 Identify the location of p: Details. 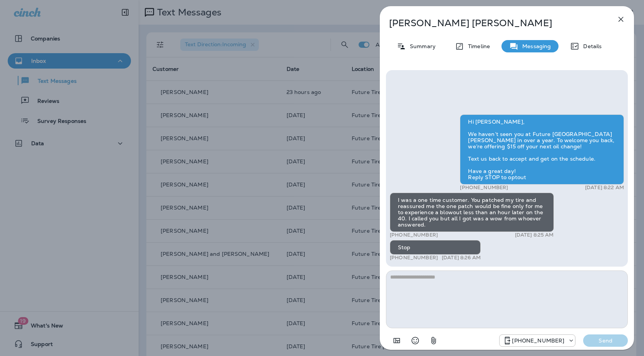
(590, 46).